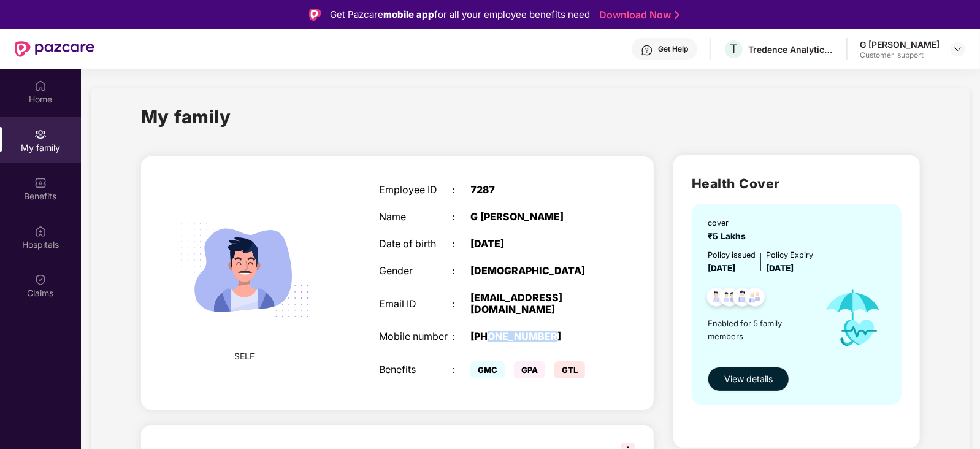 This screenshot has height=449, width=980. I want to click on img: svg+xml;base64,PHN2ZyBpZD0iRHJvcGRvd24tMzJ4MzIiIHhtbG5zPSJodHRwOi8vd3d3LnczLm9yZy8yMDAwL3N2ZyIgd2..., so click(958, 49).